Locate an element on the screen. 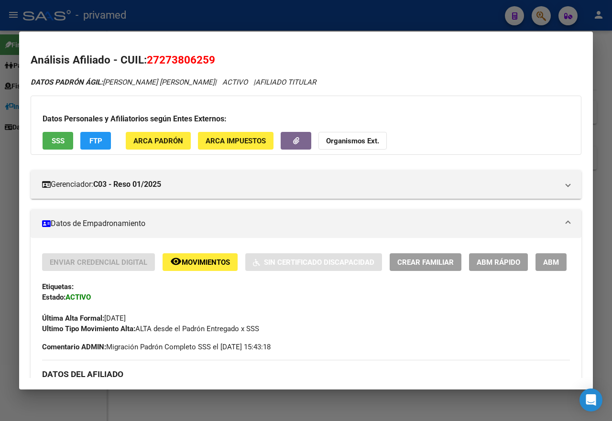 Image resolution: width=612 pixels, height=421 pixels. button: FTP is located at coordinates (96, 141).